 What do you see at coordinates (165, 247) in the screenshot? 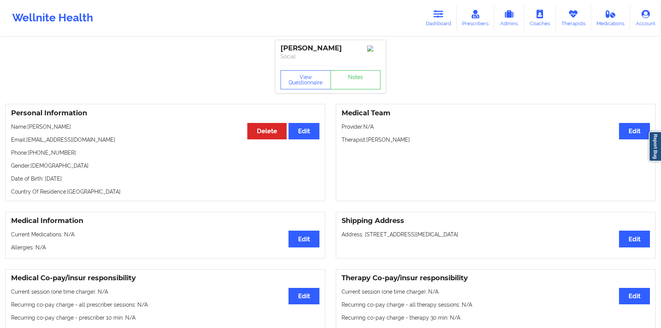
I see `p: Allergies: N/A` at bounding box center [165, 247].